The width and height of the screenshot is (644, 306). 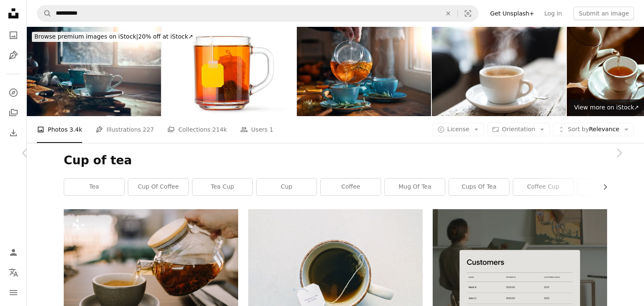 What do you see at coordinates (518, 129) in the screenshot?
I see `span: Orientation` at bounding box center [518, 129].